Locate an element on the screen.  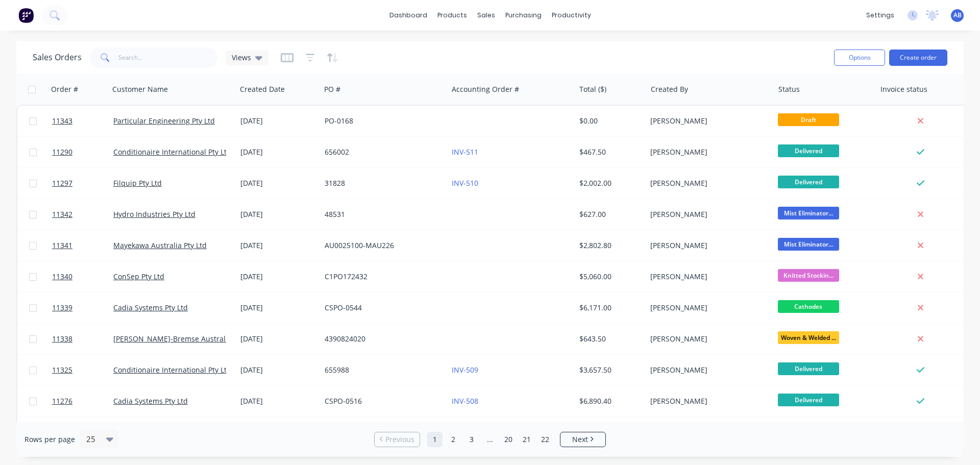
div: C1PO172432 is located at coordinates (381, 277).